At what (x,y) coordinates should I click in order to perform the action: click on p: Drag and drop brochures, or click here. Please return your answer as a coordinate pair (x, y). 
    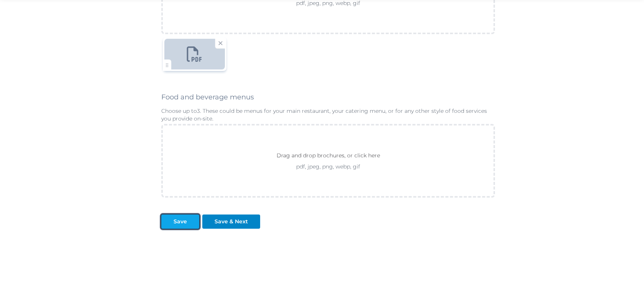
    Looking at the image, I should click on (328, 157).